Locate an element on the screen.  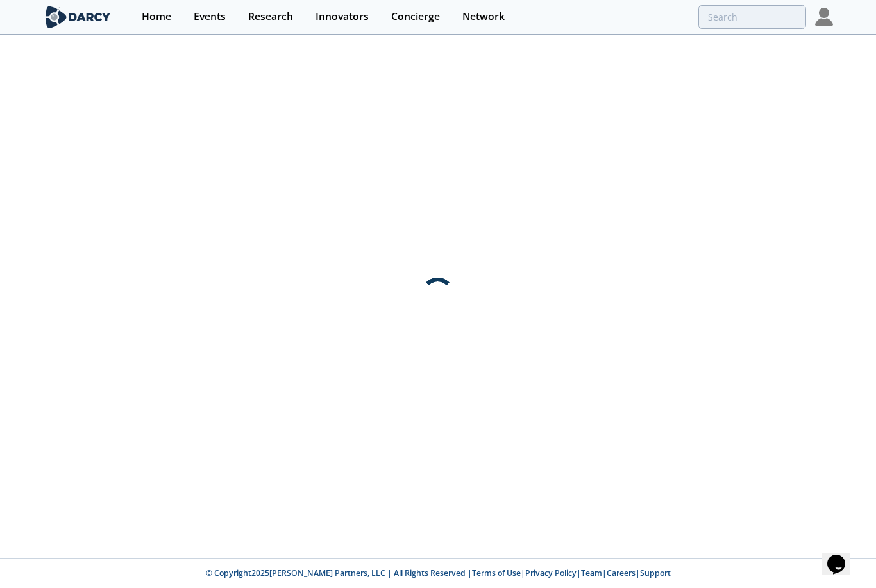
input: Advanced Search is located at coordinates (752, 17).